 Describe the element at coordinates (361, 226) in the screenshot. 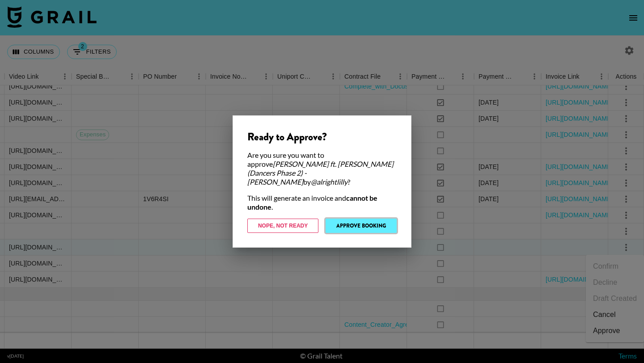

I see `button: Approve Booking` at that location.